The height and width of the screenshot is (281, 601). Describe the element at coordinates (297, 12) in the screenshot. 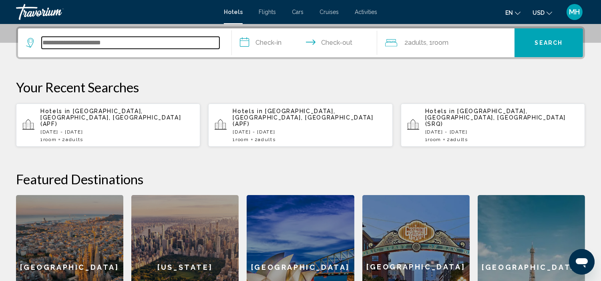

I see `span: Cars` at that location.